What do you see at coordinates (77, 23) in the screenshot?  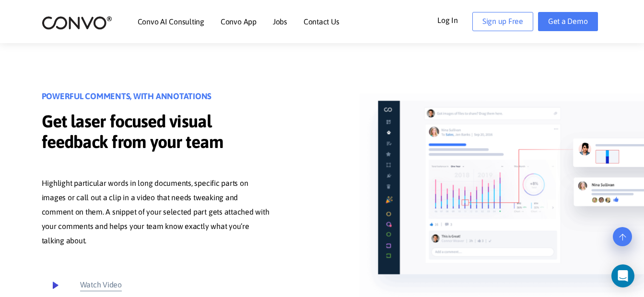 I see `img: logo_2.png` at bounding box center [77, 23].